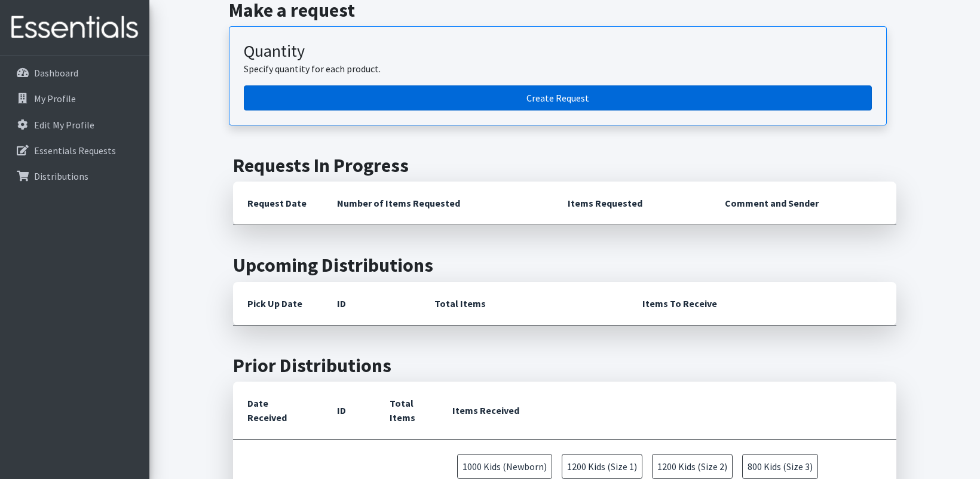 The height and width of the screenshot is (479, 980). Describe the element at coordinates (61, 176) in the screenshot. I see `p: Distributions` at that location.